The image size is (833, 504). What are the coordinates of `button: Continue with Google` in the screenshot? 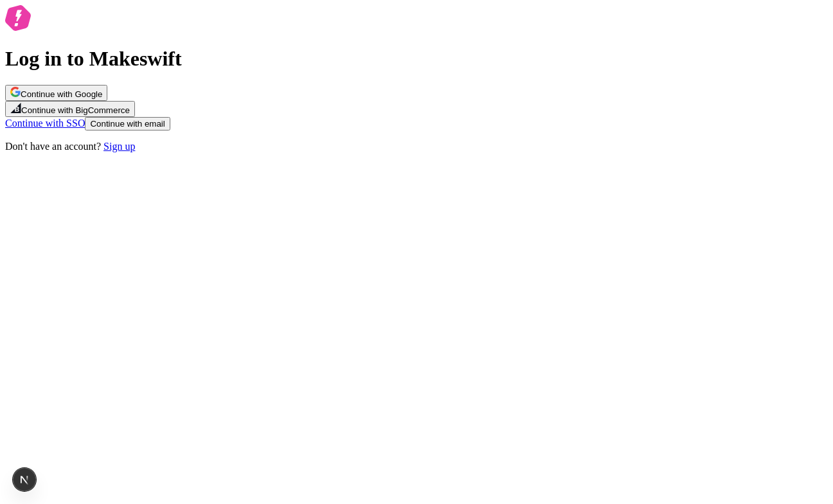 It's located at (56, 92).